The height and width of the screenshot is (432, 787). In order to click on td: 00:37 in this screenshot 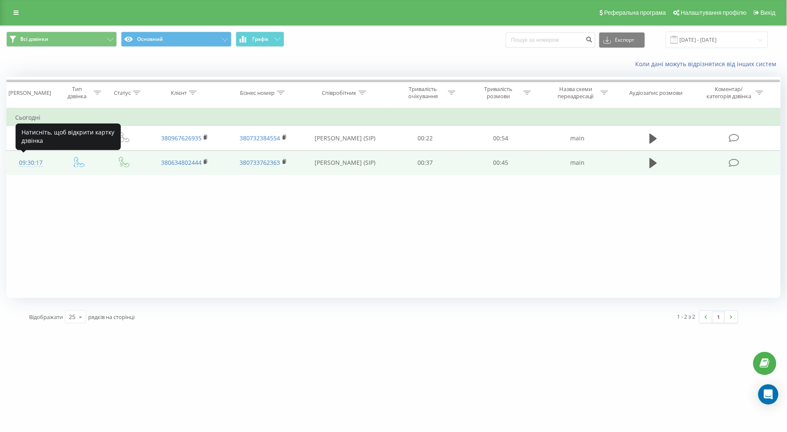, I will do `click(425, 163)`.